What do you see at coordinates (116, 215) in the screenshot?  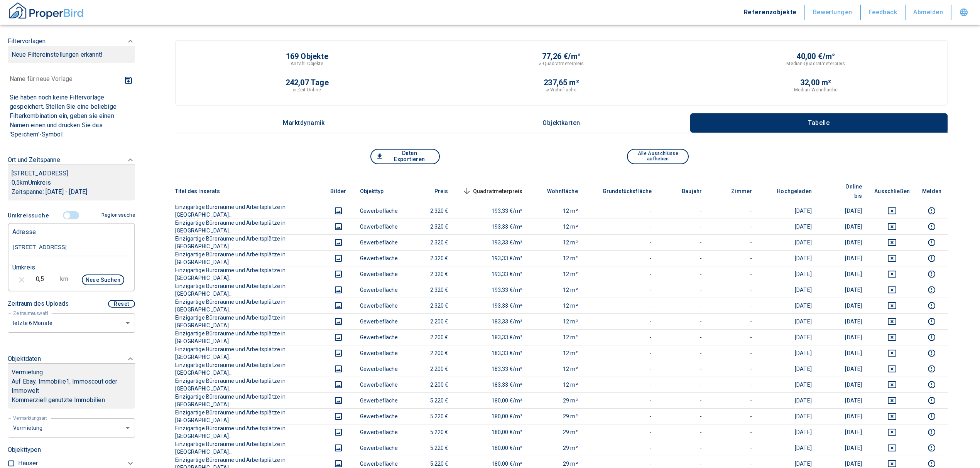 I see `button: Regionssuche` at bounding box center [116, 215].